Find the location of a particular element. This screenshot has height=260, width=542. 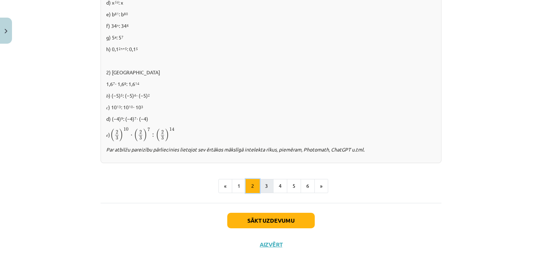

sup: 13 is located at coordinates (119, 106).